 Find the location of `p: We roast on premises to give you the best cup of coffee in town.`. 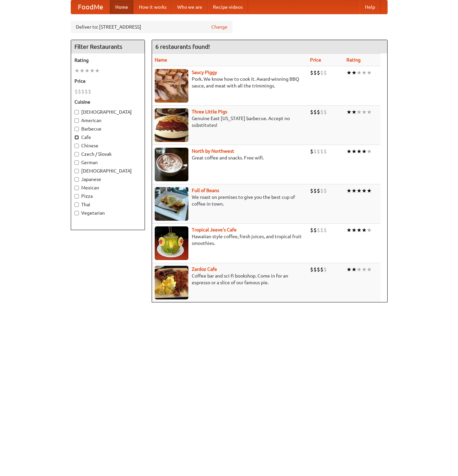

p: We roast on premises to give you the best cup of coffee in town. is located at coordinates (229, 201).